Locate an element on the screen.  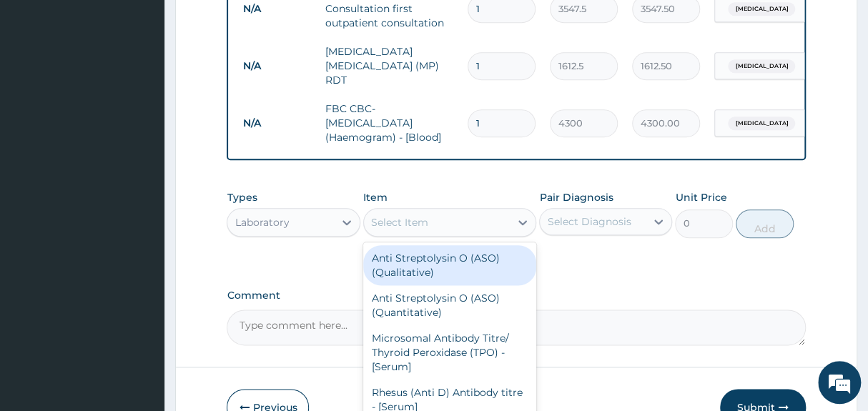
div: Anti Streptolysin O (ASO) (Qualitative) is located at coordinates (450, 265).